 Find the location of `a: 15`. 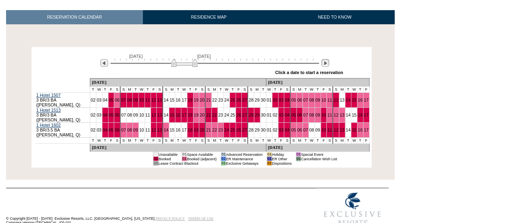

a: 15 is located at coordinates (172, 115).